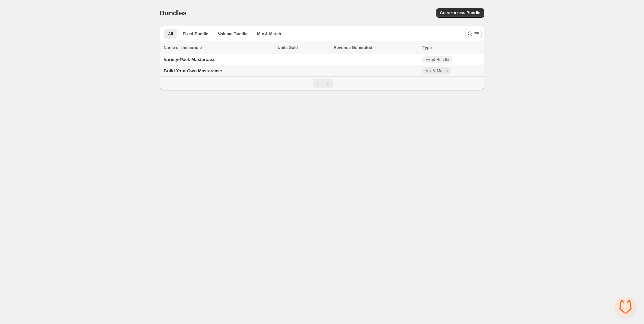 The width and height of the screenshot is (644, 324). I want to click on span: Volume Bundle, so click(233, 34).